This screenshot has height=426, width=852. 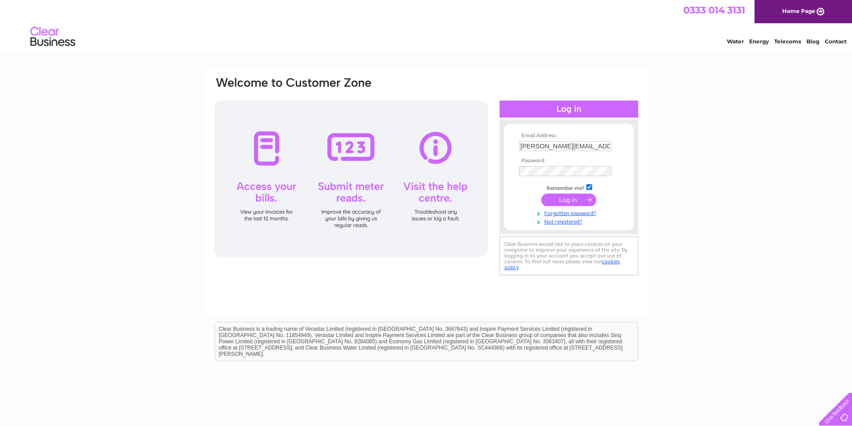 I want to click on a: Contact, so click(x=835, y=41).